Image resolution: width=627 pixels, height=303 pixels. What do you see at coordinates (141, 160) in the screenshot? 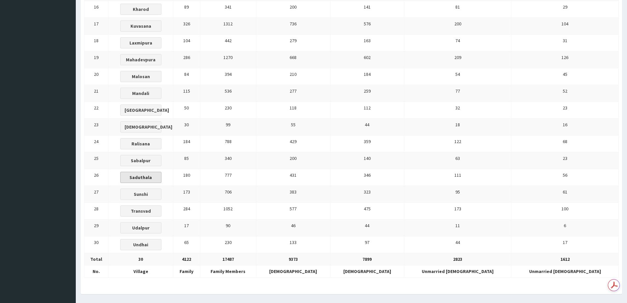
I see `button: Sabalpur` at bounding box center [141, 160].